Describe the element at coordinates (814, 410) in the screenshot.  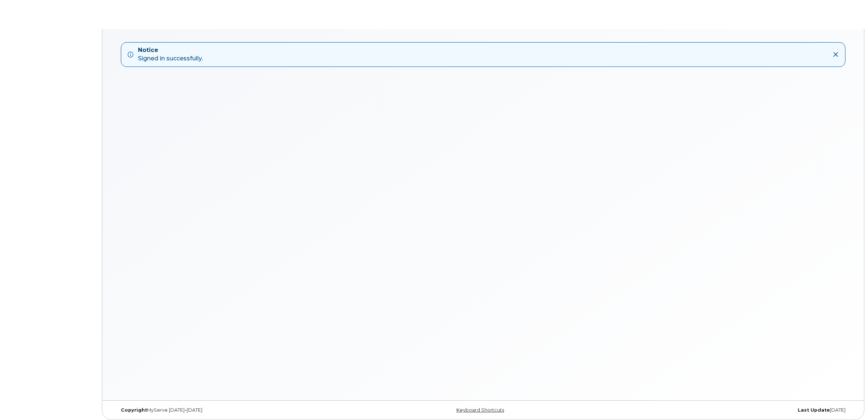
I see `strong: Last Update` at that location.